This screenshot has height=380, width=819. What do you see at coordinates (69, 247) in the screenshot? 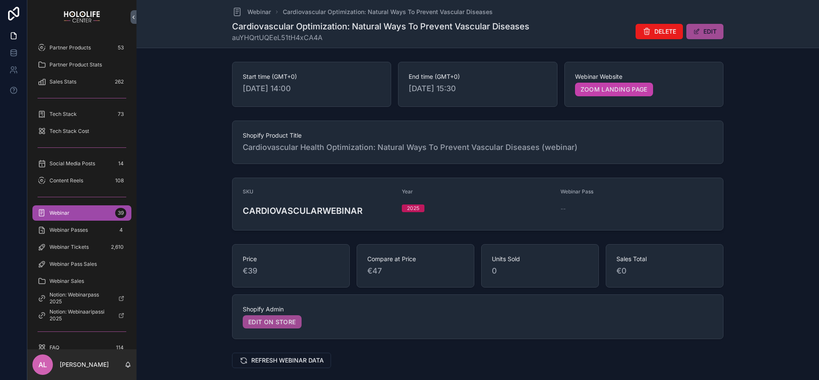
I see `span: Webinar Tickets` at bounding box center [69, 247].